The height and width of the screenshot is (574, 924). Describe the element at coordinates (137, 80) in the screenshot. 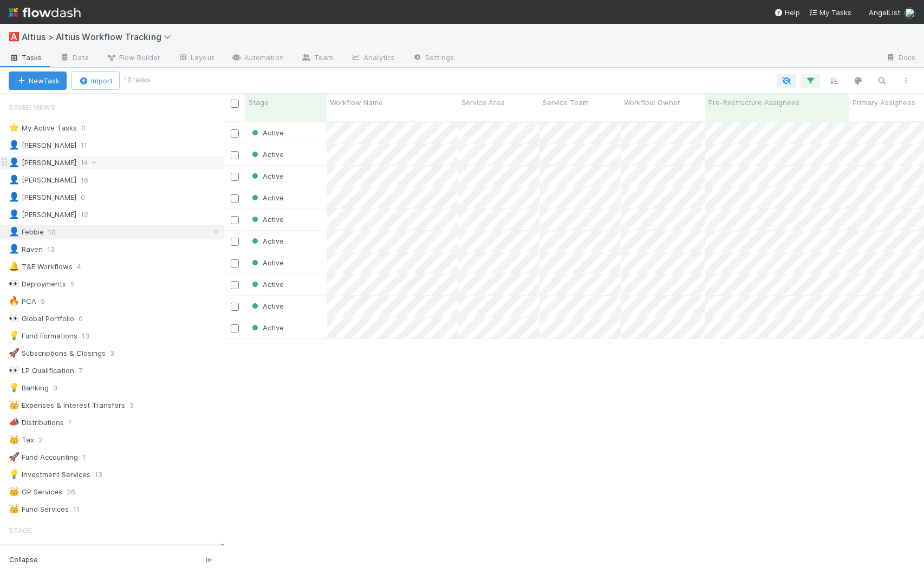

I see `small: 10 tasks` at that location.